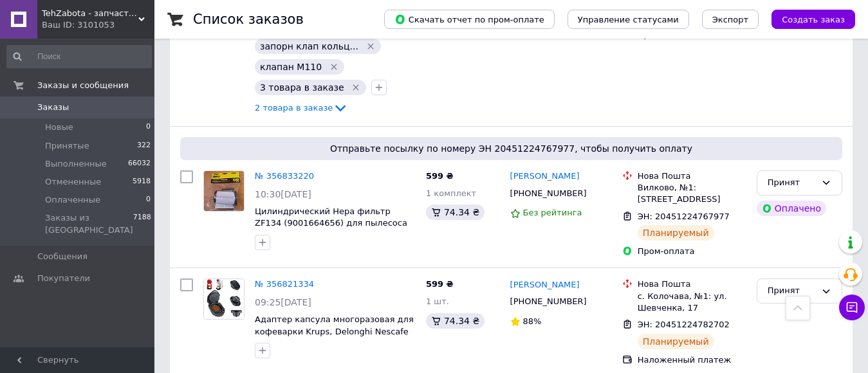  Describe the element at coordinates (59, 127) in the screenshot. I see `span: Новые` at that location.